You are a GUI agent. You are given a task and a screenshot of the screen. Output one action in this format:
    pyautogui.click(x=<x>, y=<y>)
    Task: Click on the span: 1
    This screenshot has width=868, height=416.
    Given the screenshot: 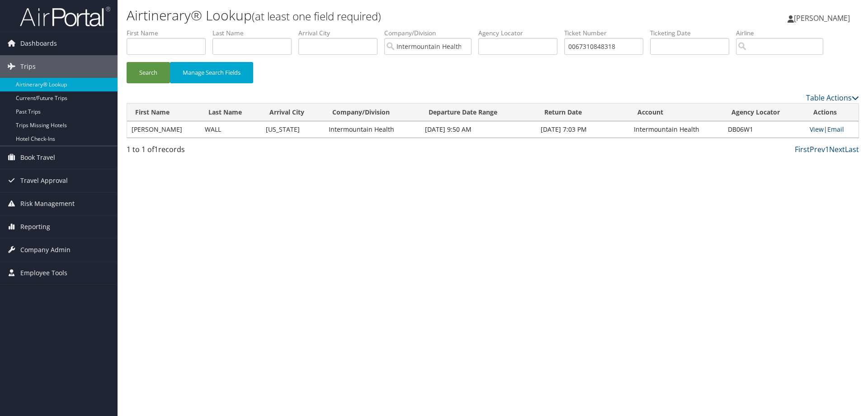 What is the action you would take?
    pyautogui.click(x=156, y=149)
    